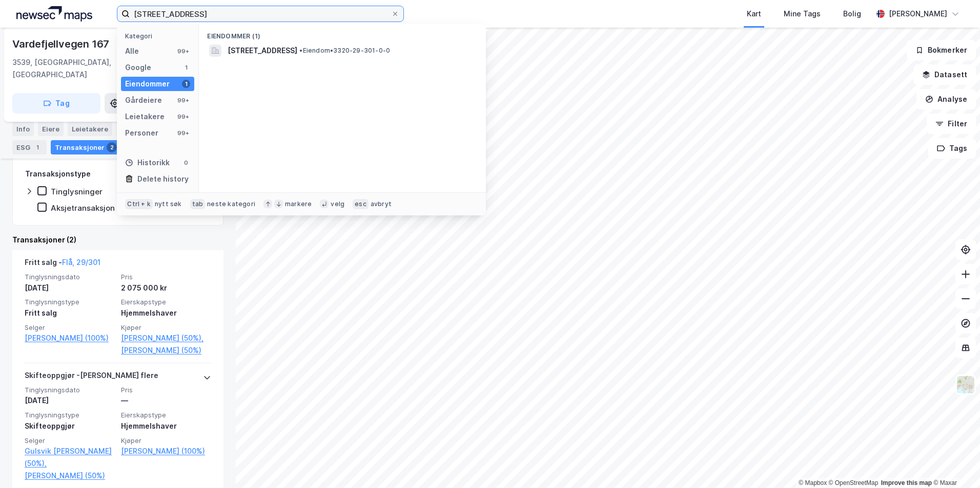 Image resolution: width=980 pixels, height=488 pixels. Describe the element at coordinates (360, 204) in the screenshot. I see `div: esc` at that location.